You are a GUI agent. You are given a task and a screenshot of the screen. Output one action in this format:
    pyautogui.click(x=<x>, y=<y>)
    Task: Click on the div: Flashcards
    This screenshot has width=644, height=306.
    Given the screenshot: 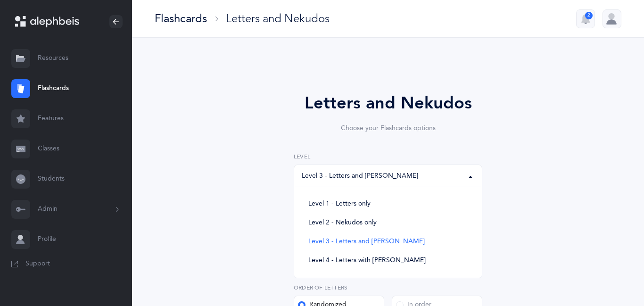 What is the action you would take?
    pyautogui.click(x=181, y=18)
    